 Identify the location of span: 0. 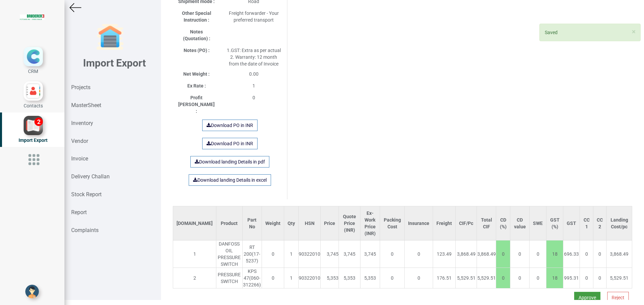
(254, 98).